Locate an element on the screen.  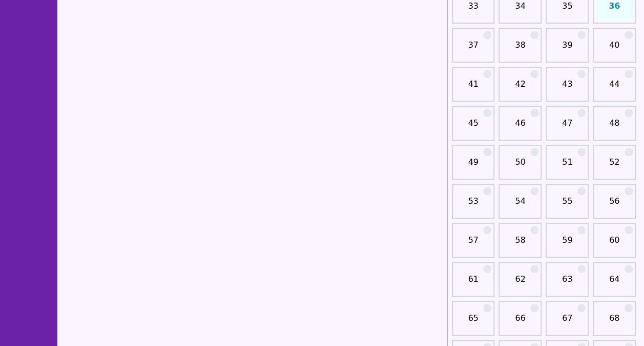
a: 58 is located at coordinates (520, 244).